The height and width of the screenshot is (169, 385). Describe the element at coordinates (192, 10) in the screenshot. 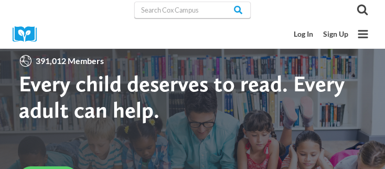

I see `input: Search Cox Campus` at that location.